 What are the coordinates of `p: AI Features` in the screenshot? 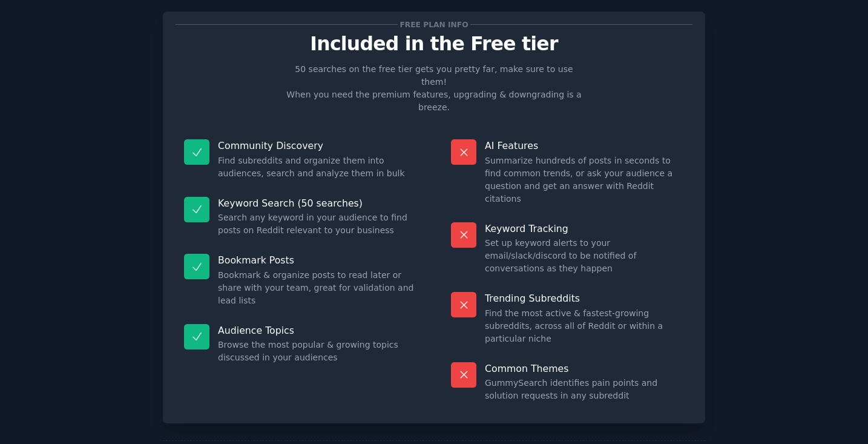 It's located at (584, 145).